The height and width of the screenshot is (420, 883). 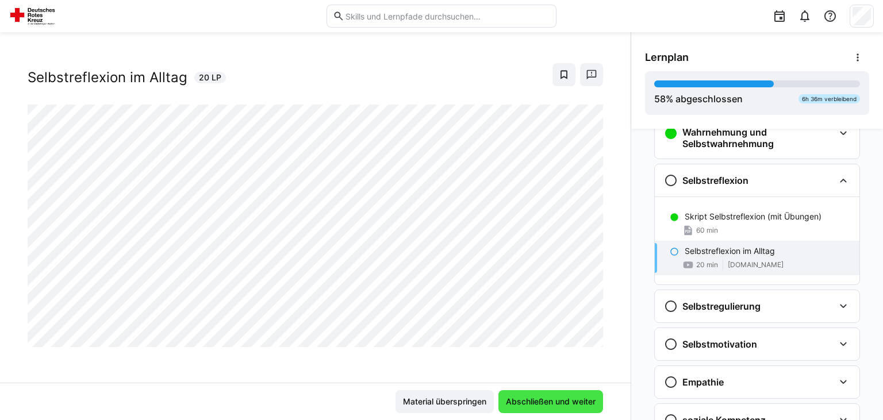 What do you see at coordinates (730, 251) in the screenshot?
I see `p: Selbstreflexion im Alltag` at bounding box center [730, 251].